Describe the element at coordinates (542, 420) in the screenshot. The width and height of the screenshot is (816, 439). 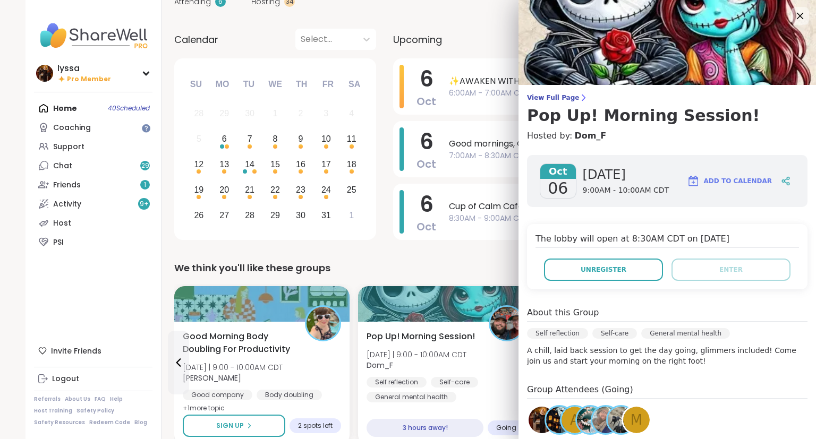
I see `a: lyssa` at that location.